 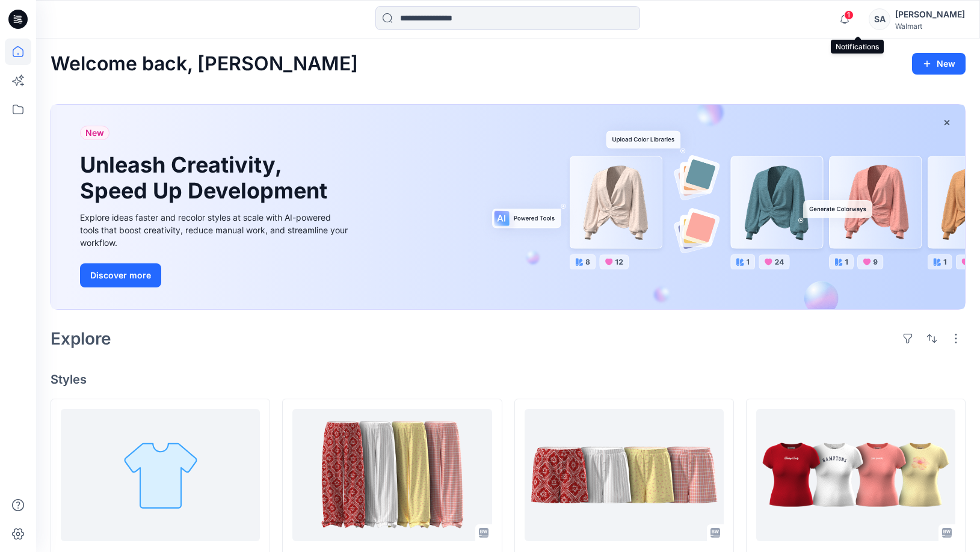 What do you see at coordinates (929, 26) in the screenshot?
I see `div: Walmart` at bounding box center [929, 26].